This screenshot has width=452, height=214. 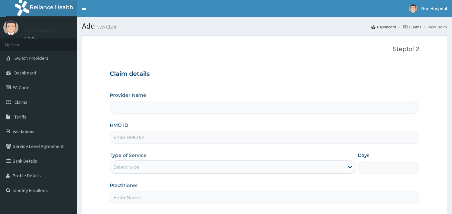 What do you see at coordinates (106, 27) in the screenshot?
I see `small: New Claim` at bounding box center [106, 27].